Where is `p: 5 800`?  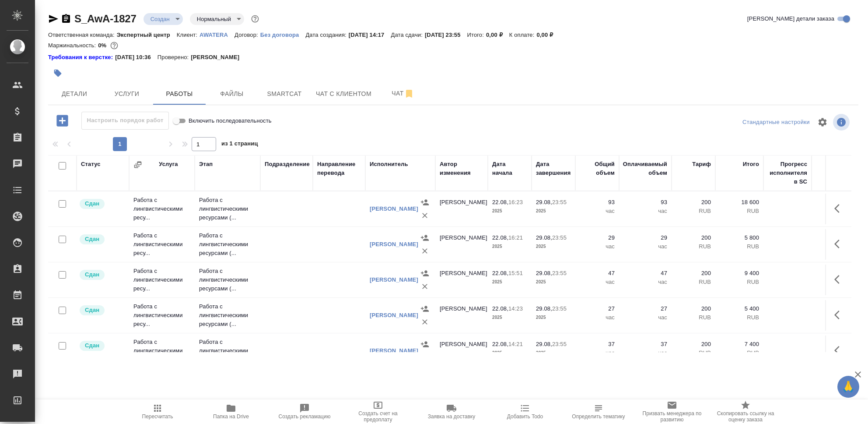 p: 5 800 is located at coordinates (739, 238).